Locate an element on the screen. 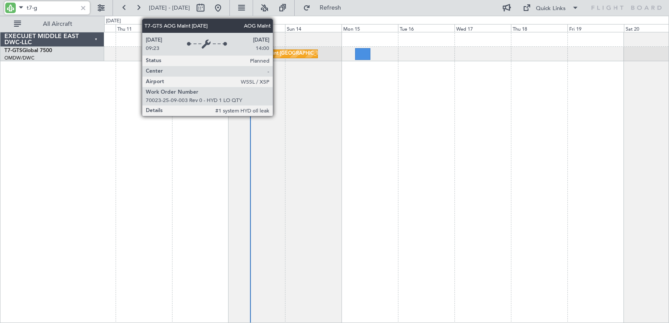 The height and width of the screenshot is (323, 669). button: Refresh is located at coordinates (325, 8).